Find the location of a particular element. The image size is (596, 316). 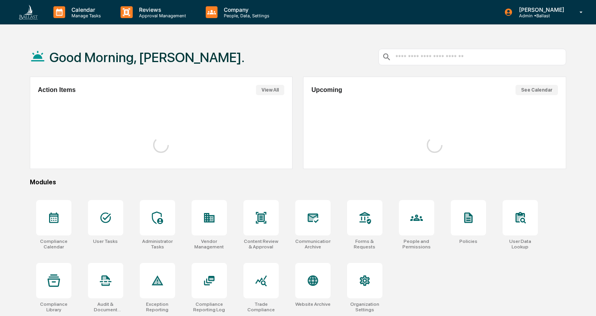

img: logo is located at coordinates (28, 12).